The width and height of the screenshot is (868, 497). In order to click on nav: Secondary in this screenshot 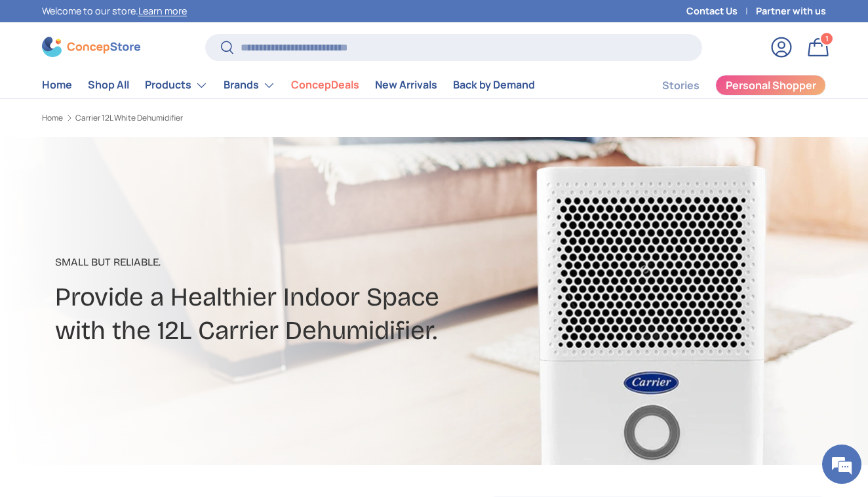, I will do `click(728, 85)`.